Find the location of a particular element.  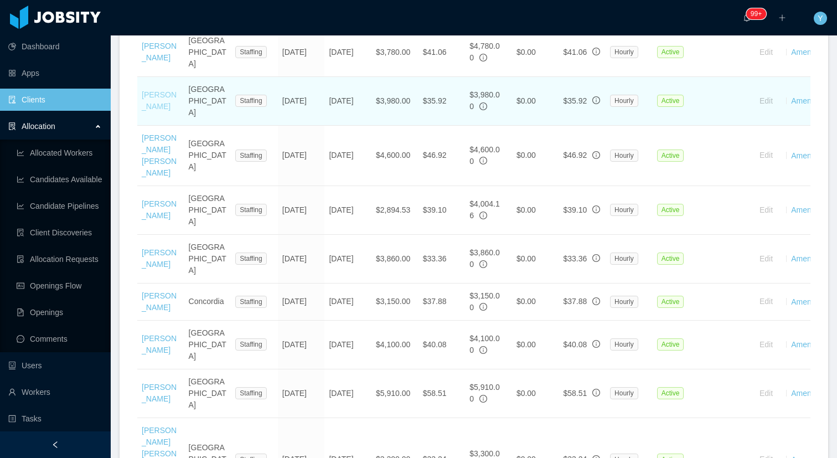

td: $58.51 is located at coordinates (442, 393).